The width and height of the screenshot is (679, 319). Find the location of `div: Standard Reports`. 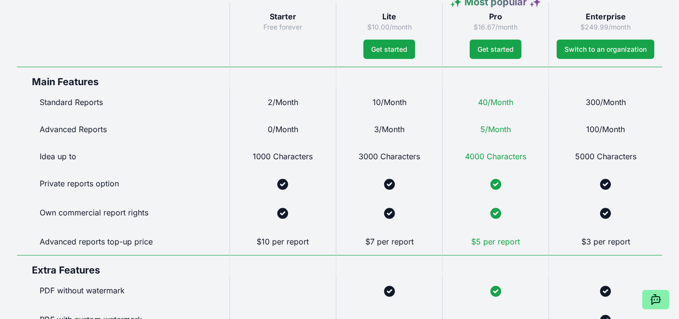

div: Standard Reports is located at coordinates (123, 102).